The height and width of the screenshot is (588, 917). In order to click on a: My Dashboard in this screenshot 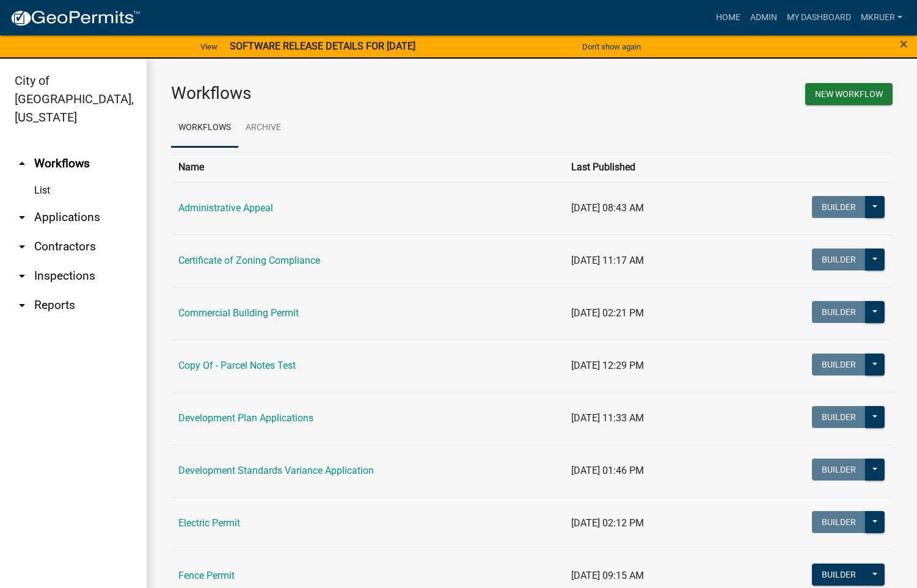, I will do `click(819, 18)`.